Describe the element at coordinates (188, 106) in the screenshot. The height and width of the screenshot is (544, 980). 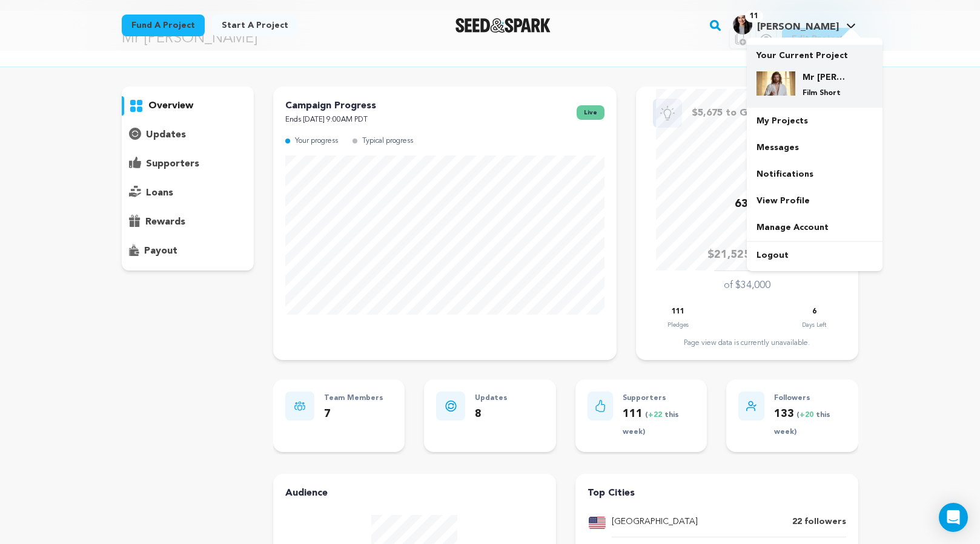
I see `button: overview` at that location.